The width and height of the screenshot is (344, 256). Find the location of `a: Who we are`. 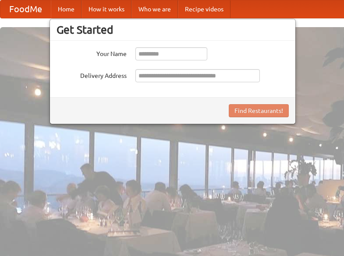

a: Who we are is located at coordinates (155, 9).